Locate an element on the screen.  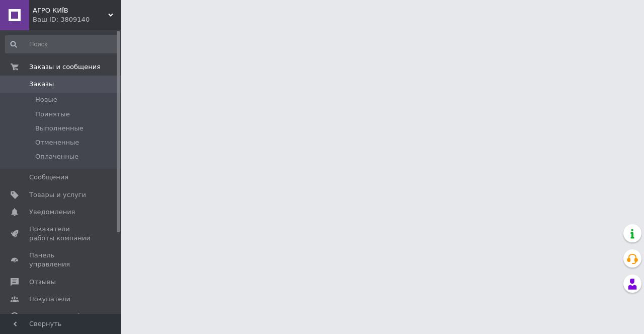
span: Отзывы is located at coordinates (42, 282).